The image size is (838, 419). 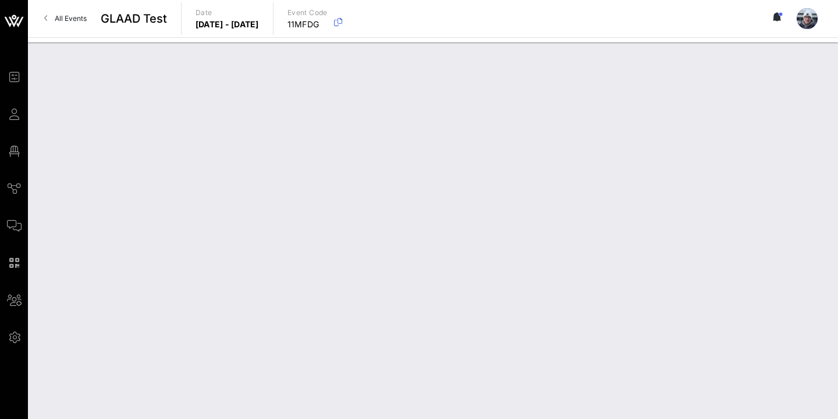 I want to click on p: Date, so click(x=227, y=13).